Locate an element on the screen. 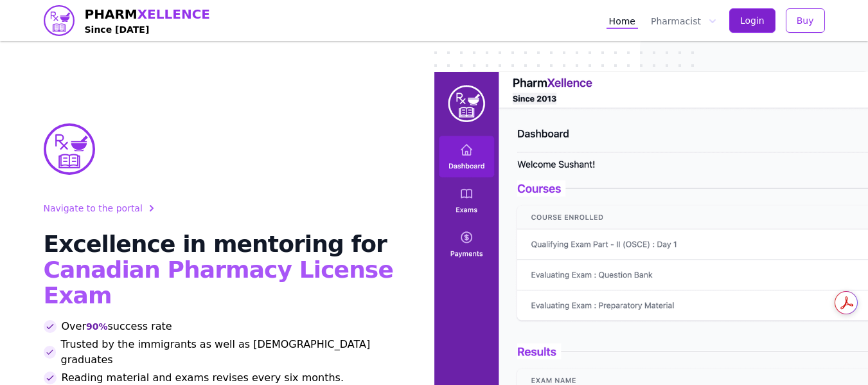 This screenshot has width=868, height=385. a: Home is located at coordinates (622, 21).